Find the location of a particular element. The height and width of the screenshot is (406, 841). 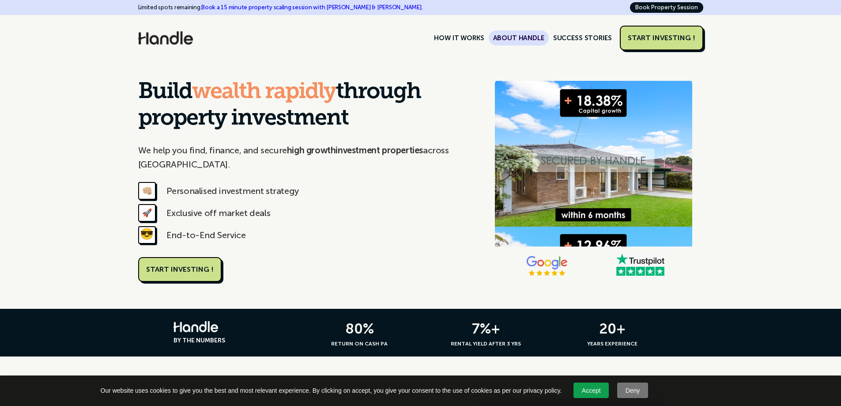

a: Accept is located at coordinates (591, 390).